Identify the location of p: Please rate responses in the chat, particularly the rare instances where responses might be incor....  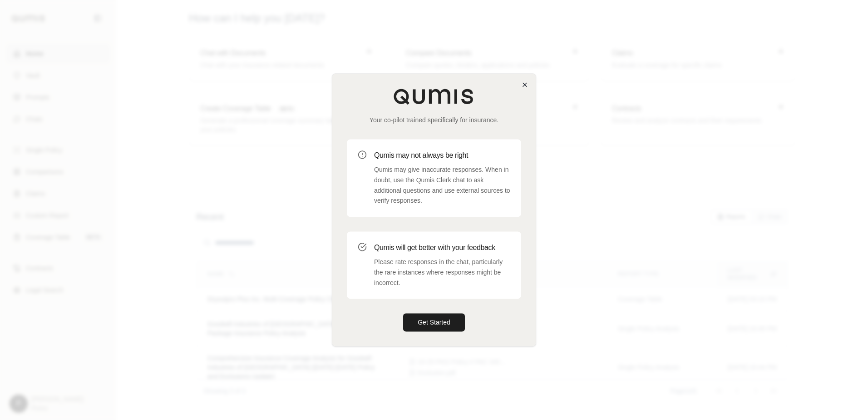
(442, 272).